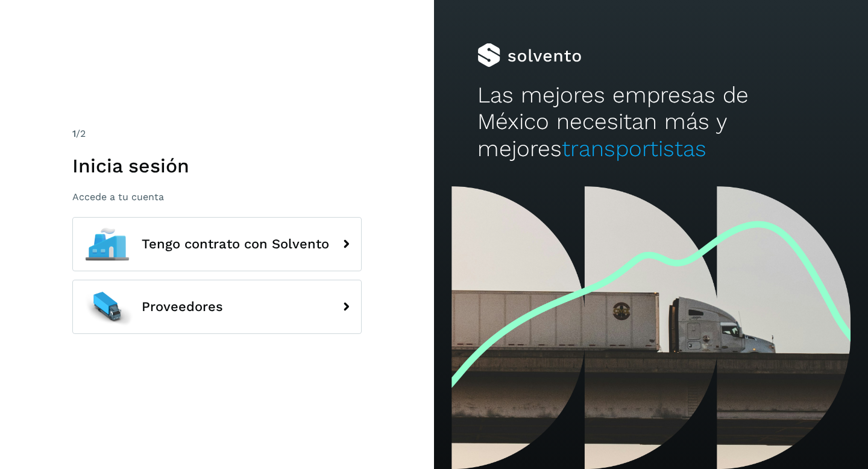  Describe the element at coordinates (217, 133) in the screenshot. I see `div: /2` at that location.